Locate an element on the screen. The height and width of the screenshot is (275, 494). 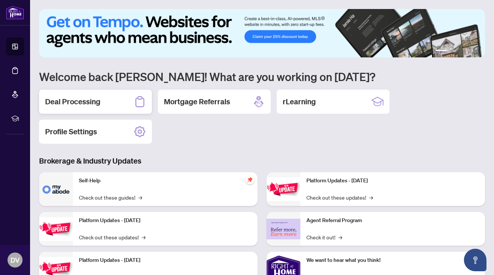
a: Check out these guides!→ is located at coordinates (110, 198).